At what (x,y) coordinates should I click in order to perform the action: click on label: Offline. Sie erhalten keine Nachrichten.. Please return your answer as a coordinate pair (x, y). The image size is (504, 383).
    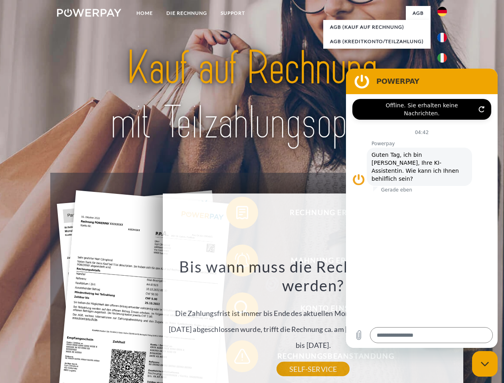
    Looking at the image, I should click on (76, 41).